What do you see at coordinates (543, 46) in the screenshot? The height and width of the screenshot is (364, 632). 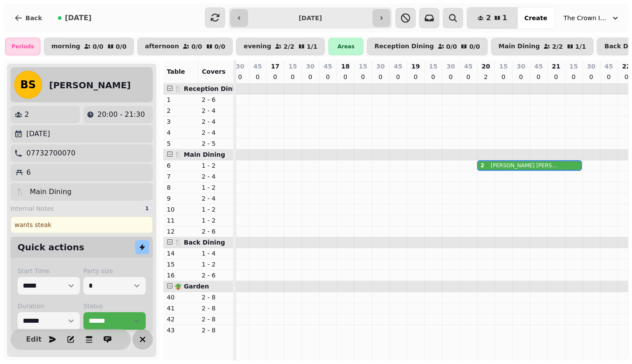 I see `button: Main Dining2/21/1` at bounding box center [543, 46].